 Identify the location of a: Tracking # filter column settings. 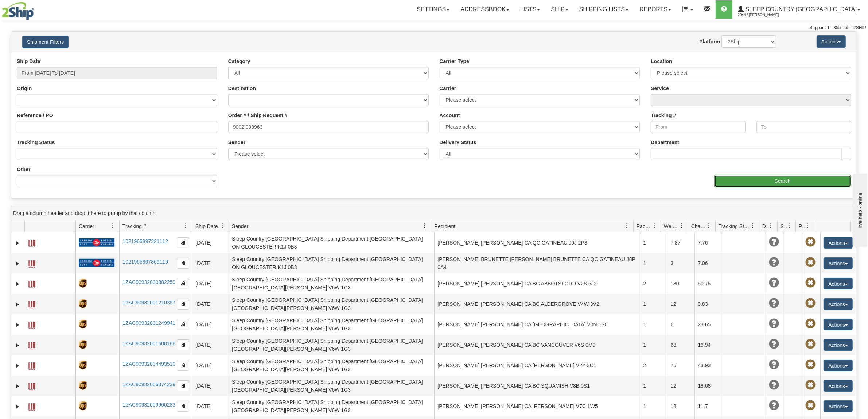
(186, 226).